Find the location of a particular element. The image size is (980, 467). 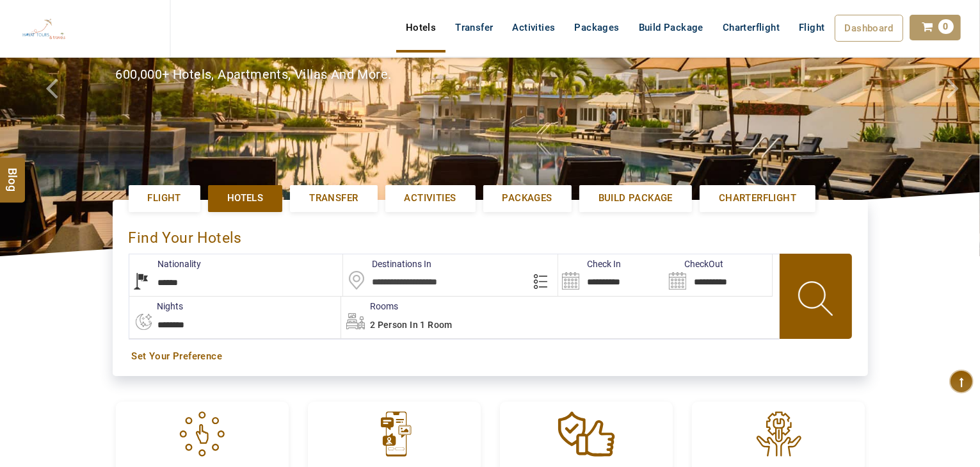

label: nights is located at coordinates (156, 306).